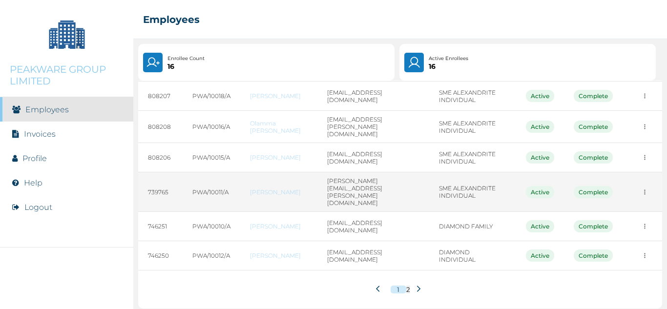  What do you see at coordinates (186, 59) in the screenshot?
I see `p: Enrollee Count` at bounding box center [186, 59].